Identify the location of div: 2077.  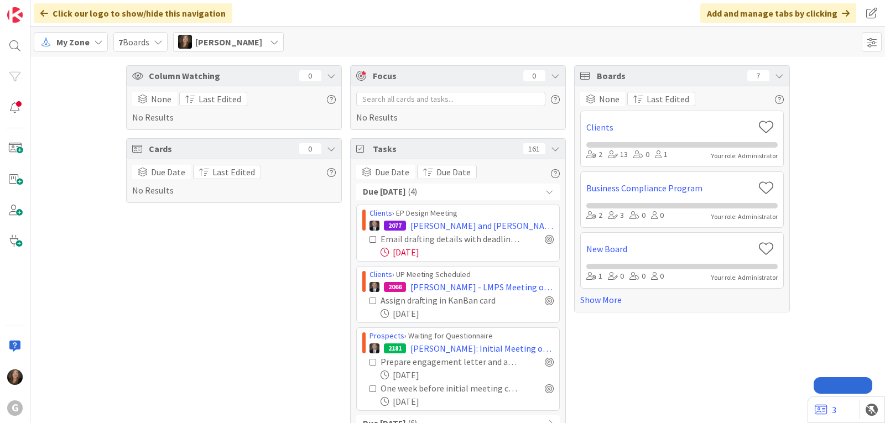
(395, 226).